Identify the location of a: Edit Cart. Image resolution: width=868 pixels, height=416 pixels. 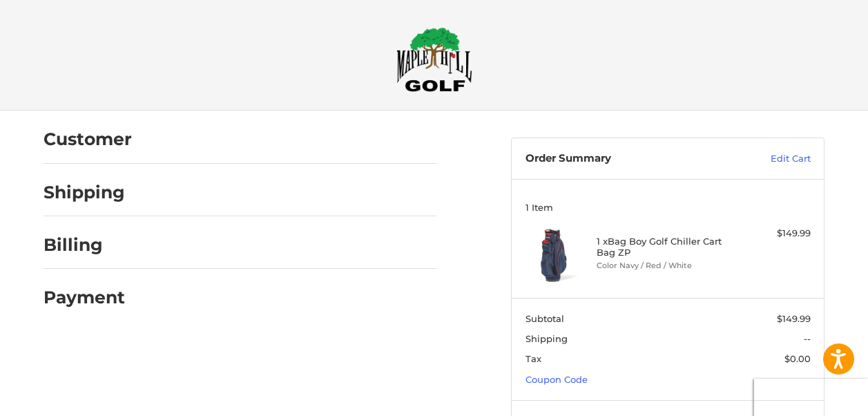
(765, 159).